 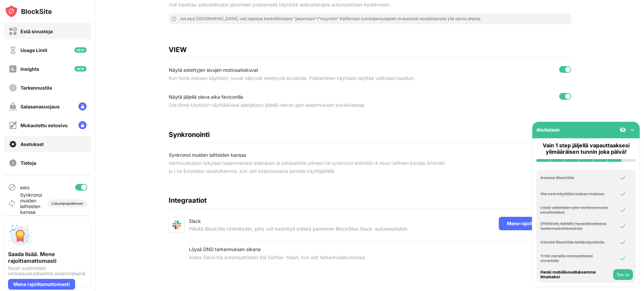 What do you see at coordinates (370, 49) in the screenshot?
I see `div: VIEW` at bounding box center [370, 49].